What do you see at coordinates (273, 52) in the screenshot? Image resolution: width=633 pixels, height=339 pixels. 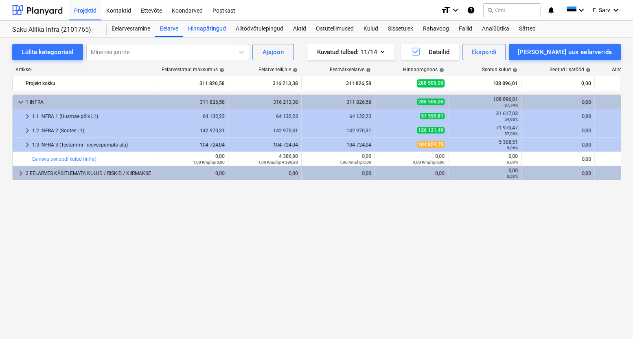 I see `button: Ajajoon` at bounding box center [273, 52].